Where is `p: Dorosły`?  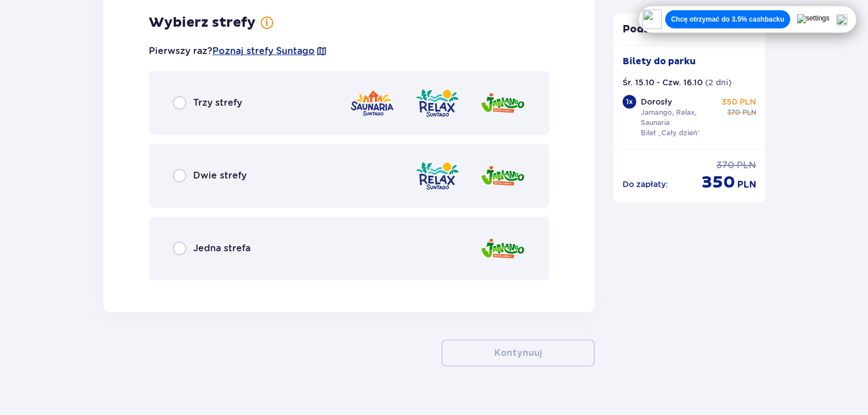 p: Dorosły is located at coordinates (656, 102).